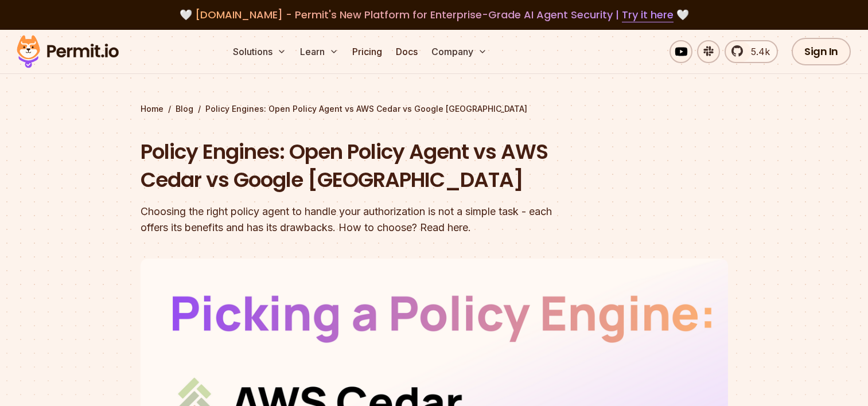 The width and height of the screenshot is (868, 406). Describe the element at coordinates (821, 52) in the screenshot. I see `a: Sign In` at that location.